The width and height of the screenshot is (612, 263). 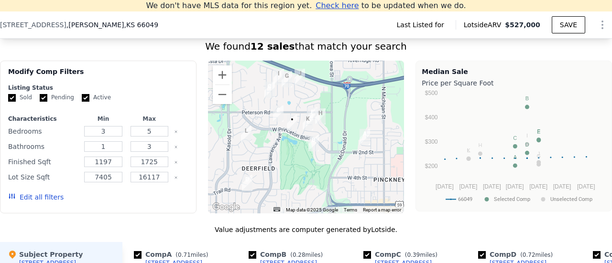 I want to click on div: Lot Size Sqft, so click(x=43, y=177).